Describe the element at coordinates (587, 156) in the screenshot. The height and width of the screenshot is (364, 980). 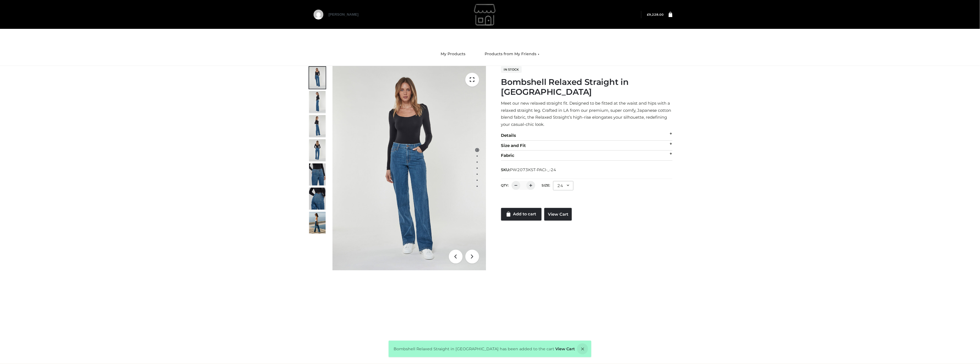
I see `div: Fabric` at that location.